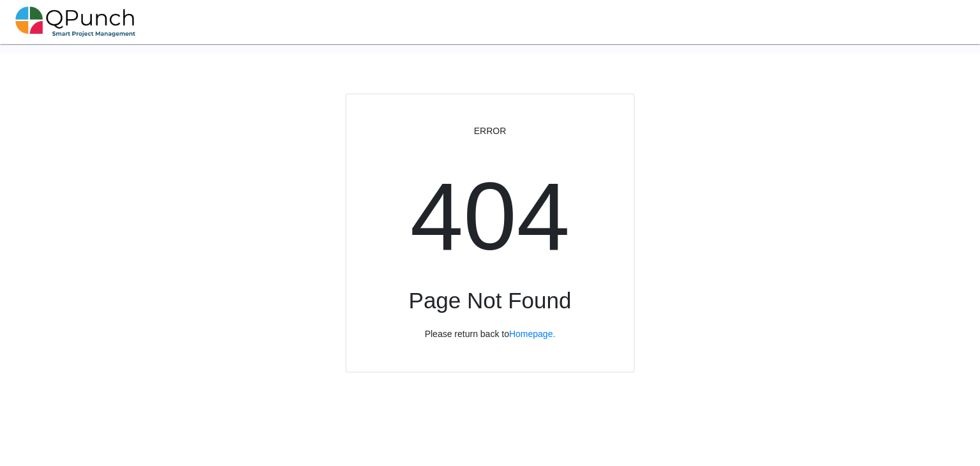 The image size is (980, 466). I want to click on h6: ERROR, so click(490, 131).